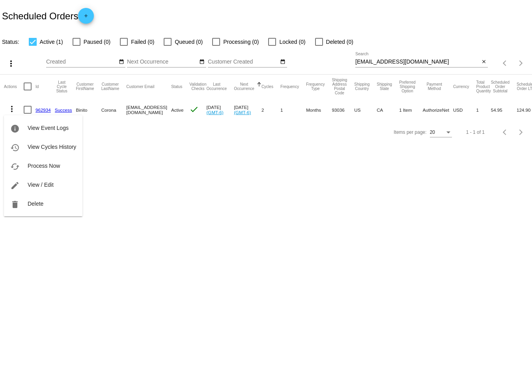 The width and height of the screenshot is (532, 392). Describe the element at coordinates (15, 166) in the screenshot. I see `mat-icon: cached` at that location.